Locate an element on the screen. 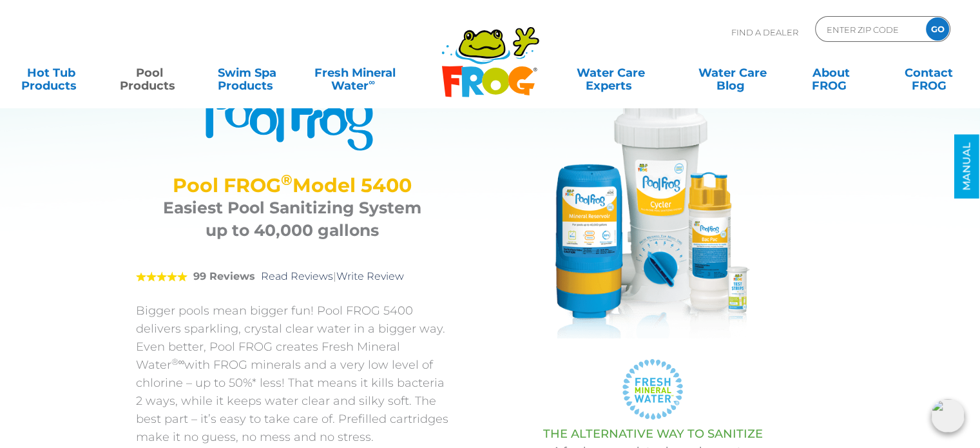 The height and width of the screenshot is (448, 980). input: GO is located at coordinates (938, 29).